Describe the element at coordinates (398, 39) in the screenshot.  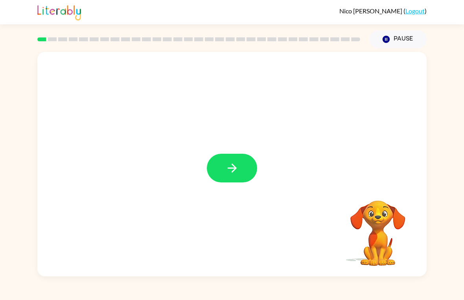
I see `button: Pause` at that location.